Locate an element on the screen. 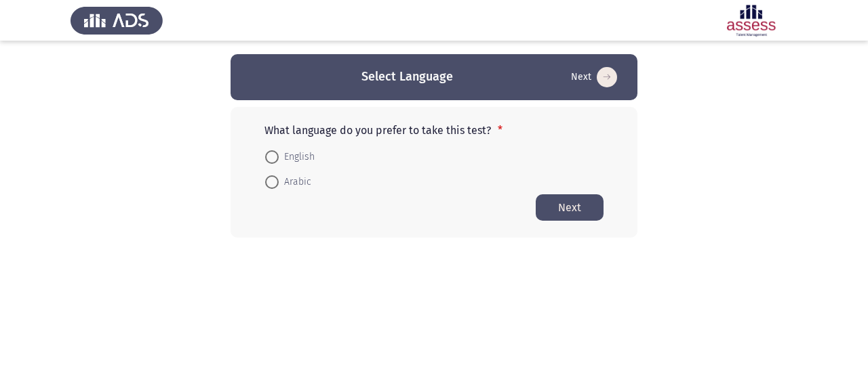  span: English is located at coordinates (297, 157).